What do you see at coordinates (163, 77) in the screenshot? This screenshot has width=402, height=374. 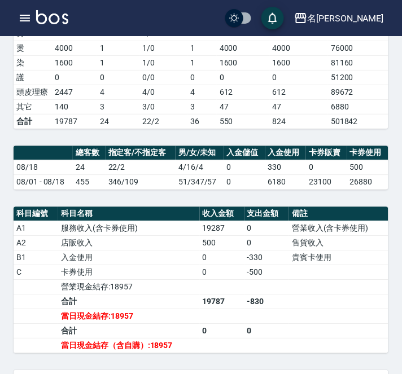 I see `td: 0 / 0` at bounding box center [163, 77].